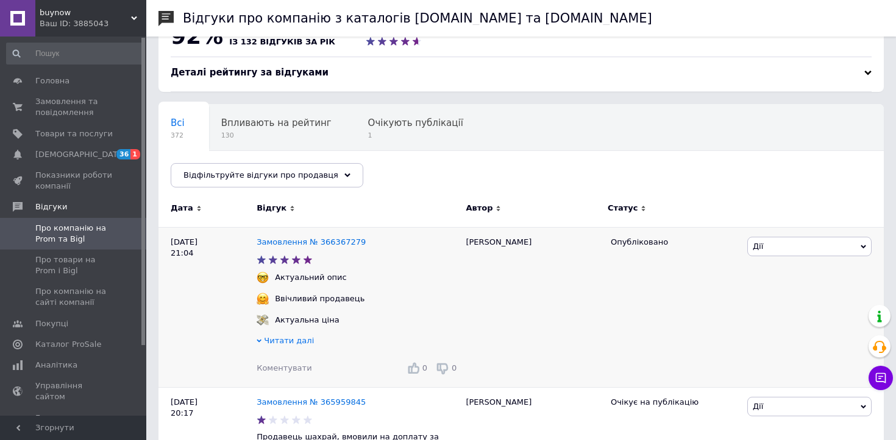  What do you see at coordinates (68, 345) in the screenshot?
I see `span: Каталог ProSale` at bounding box center [68, 345].